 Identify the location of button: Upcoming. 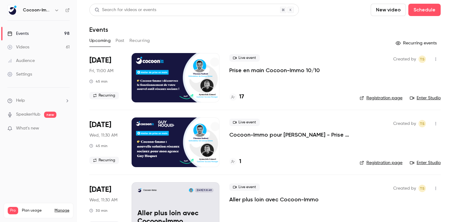
(100, 41).